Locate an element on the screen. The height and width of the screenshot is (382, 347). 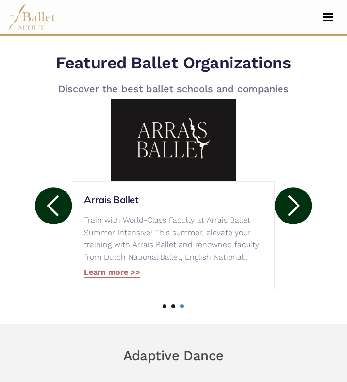
p: Train with World-Class Faculty at Arrais Ballet Summer Intensive! This summer, elevate your train... is located at coordinates (173, 239).